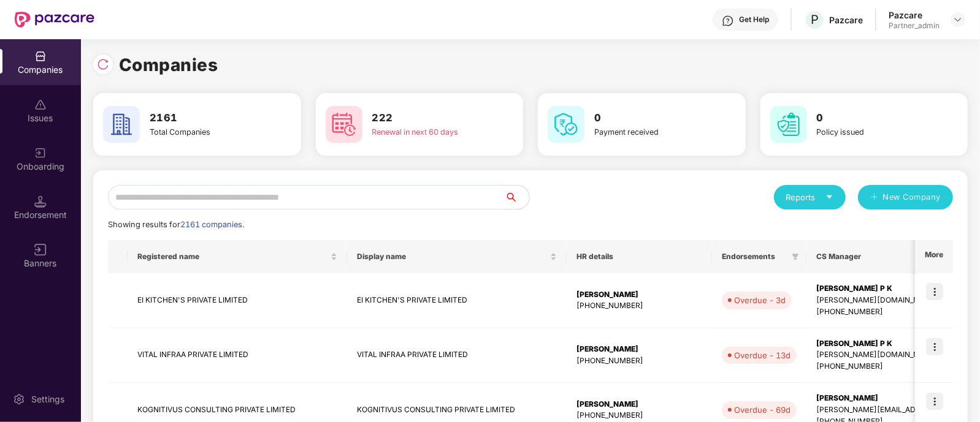 The image size is (980, 422). What do you see at coordinates (762, 410) in the screenshot?
I see `div: Overdue - 69d` at bounding box center [762, 410].